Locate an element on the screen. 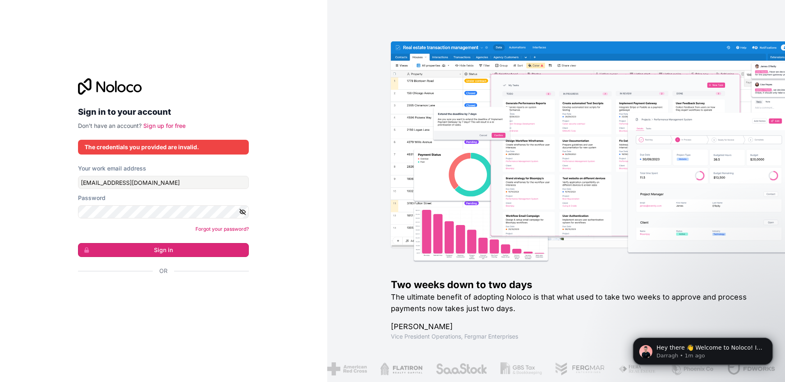  label: Password is located at coordinates (92, 198).